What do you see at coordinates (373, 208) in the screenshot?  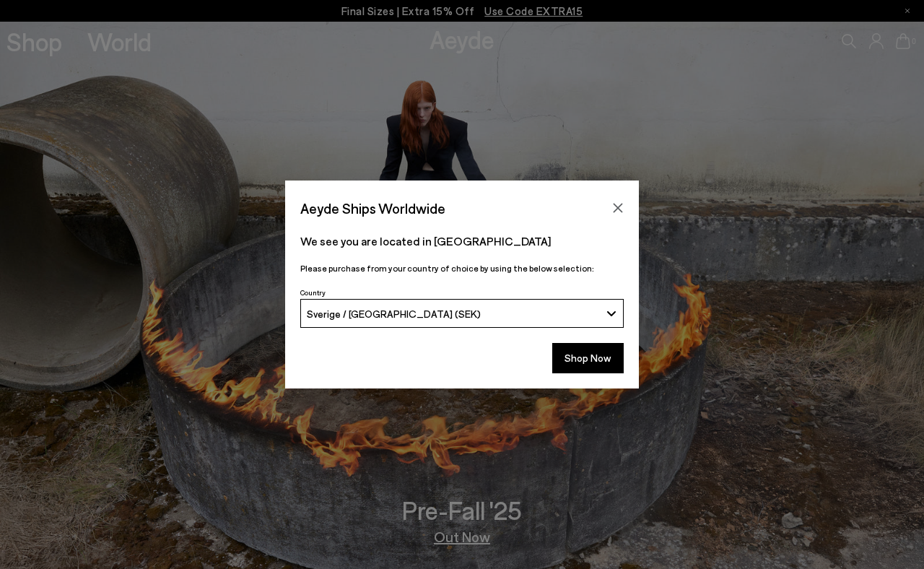 I see `span: Aeyde Ships Worldwide` at bounding box center [373, 208].